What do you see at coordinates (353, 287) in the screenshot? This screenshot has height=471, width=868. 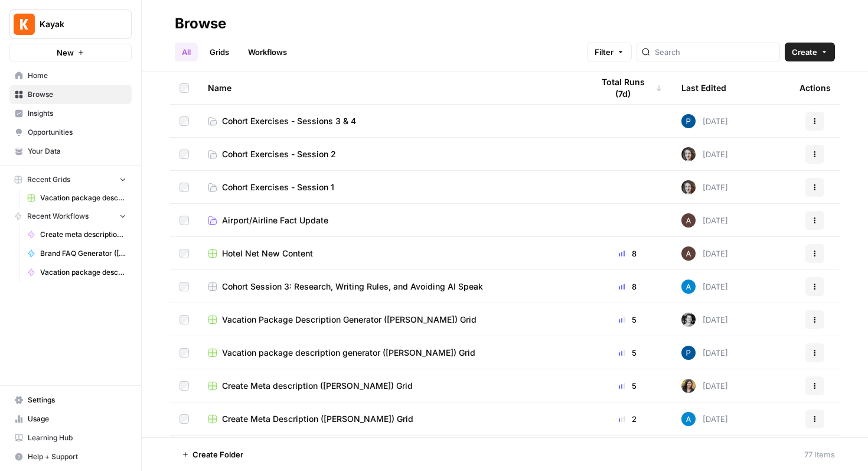 I see `span: Cohort Session 3: Research, Writing Rules, and Avoiding AI Speak` at bounding box center [353, 287].